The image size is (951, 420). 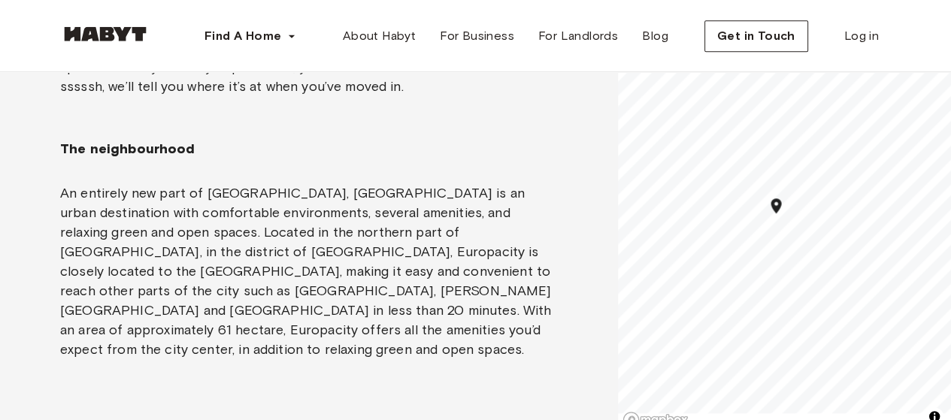 I want to click on div: Map marker, so click(x=777, y=208).